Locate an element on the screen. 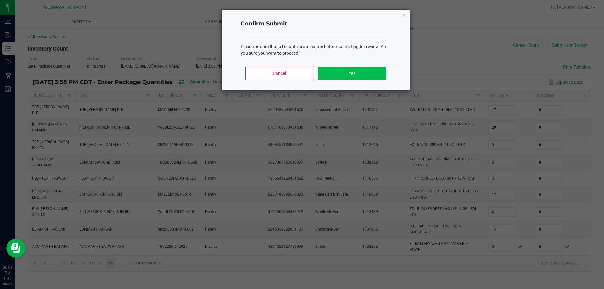 The height and width of the screenshot is (289, 604). button: Yes is located at coordinates (351, 73).